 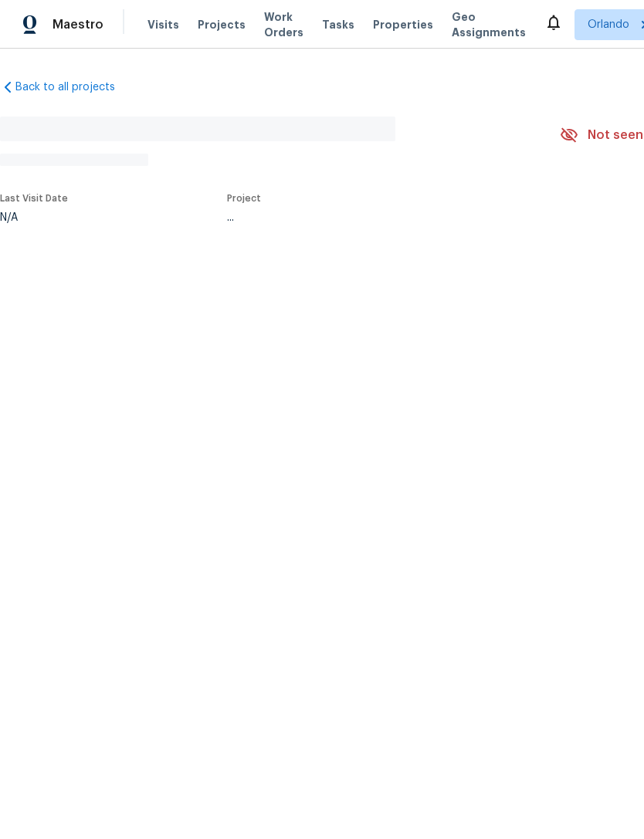 What do you see at coordinates (489, 25) in the screenshot?
I see `span: Geo Assignments` at bounding box center [489, 25].